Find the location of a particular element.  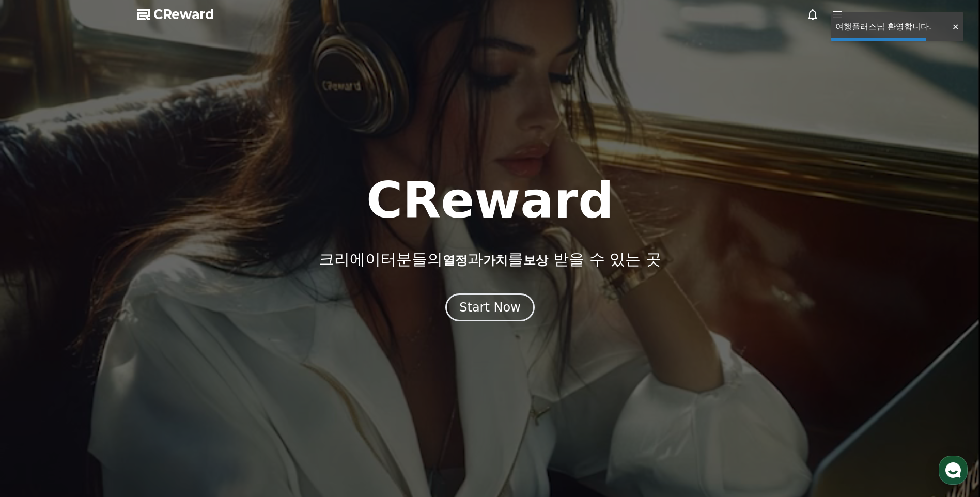

span: 가치 is located at coordinates (496, 260).